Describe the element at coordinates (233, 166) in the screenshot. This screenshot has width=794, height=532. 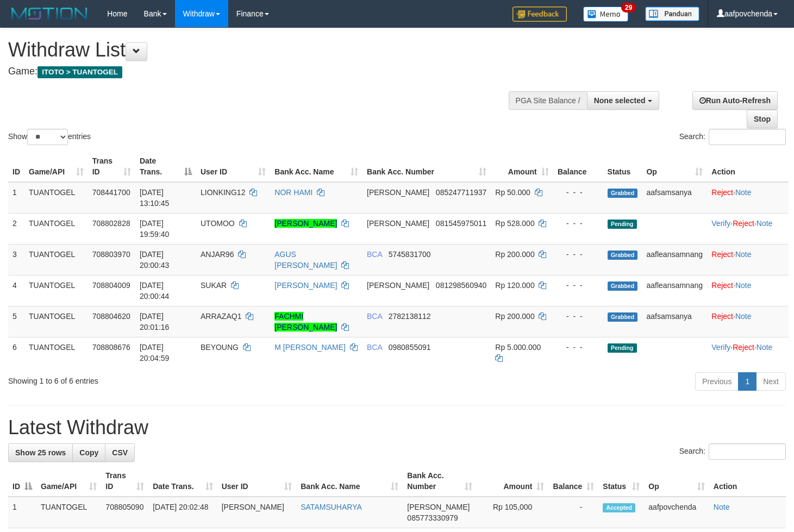
I see `th: User ID: activate to sort column ascending` at that location.